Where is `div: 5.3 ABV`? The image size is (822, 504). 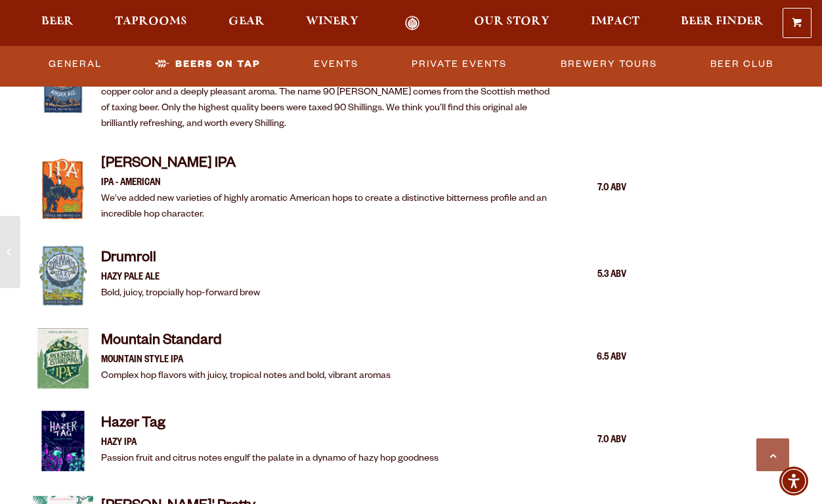
div: 5.3 ABV is located at coordinates (593, 276).